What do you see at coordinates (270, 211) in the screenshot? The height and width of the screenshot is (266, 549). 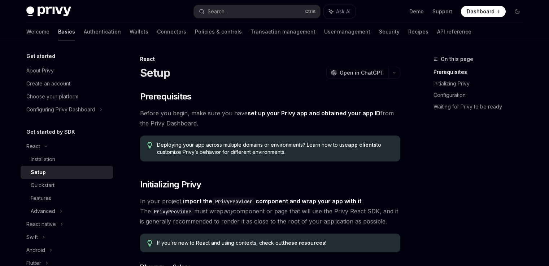 I see `span: In your project, . The must wrap component or page that will use the Privy React SDK, and it is g...` at bounding box center [270, 211].